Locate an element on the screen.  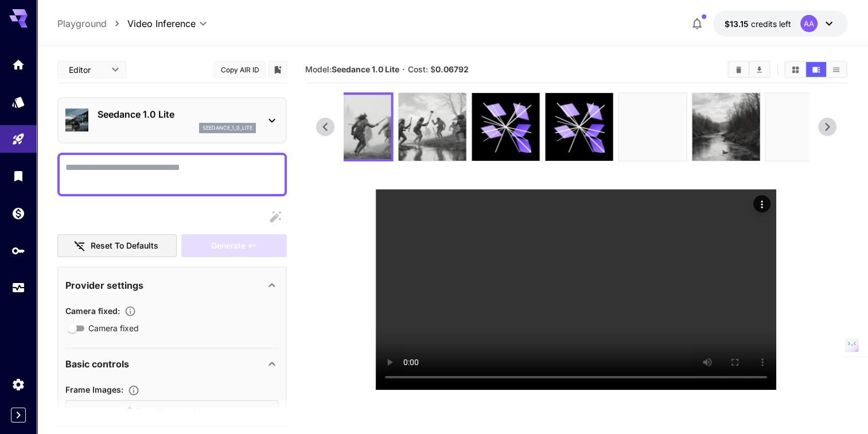
div: Expand sidebar is located at coordinates (18, 415).